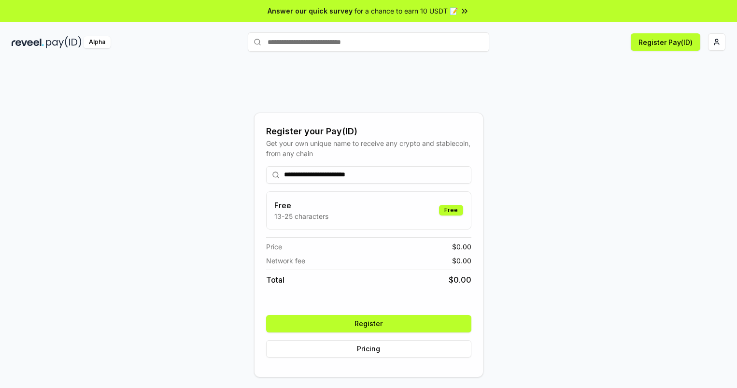 The width and height of the screenshot is (737, 388). What do you see at coordinates (28, 42) in the screenshot?
I see `img: reveel_dark` at bounding box center [28, 42].